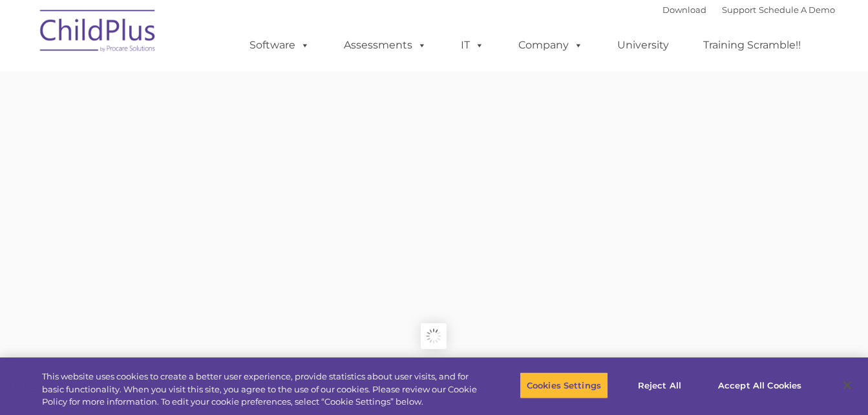  Describe the element at coordinates (659, 385) in the screenshot. I see `button: Reject All` at that location.